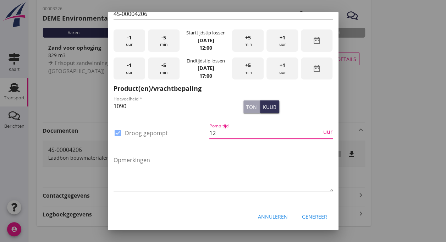 This screenshot has height=242, width=446. Describe the element at coordinates (265, 133) in the screenshot. I see `input: Pomp tijd` at that location.